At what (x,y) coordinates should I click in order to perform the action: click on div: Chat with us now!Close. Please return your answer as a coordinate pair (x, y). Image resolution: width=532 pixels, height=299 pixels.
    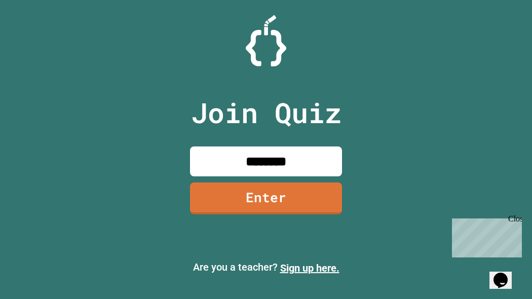
    Looking at the image, I should click on (37, 34).